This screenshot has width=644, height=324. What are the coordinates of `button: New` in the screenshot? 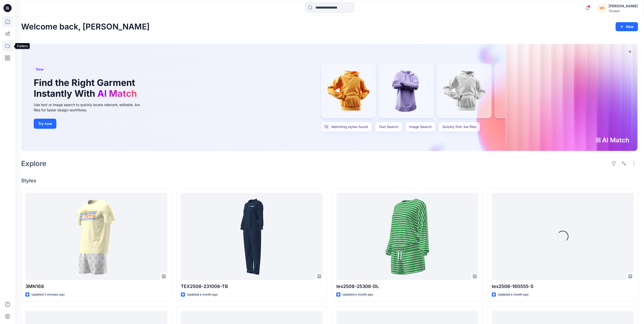 It's located at (627, 27).